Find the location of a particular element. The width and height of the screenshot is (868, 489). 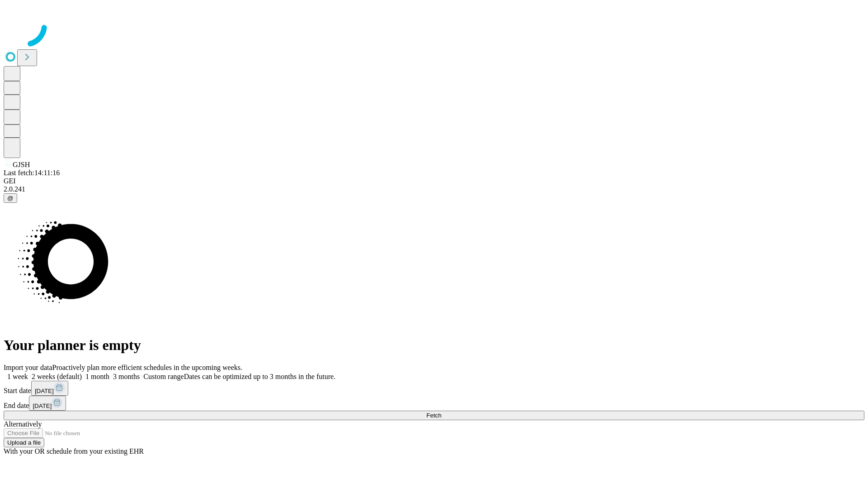

span: Fetch is located at coordinates (434, 415).